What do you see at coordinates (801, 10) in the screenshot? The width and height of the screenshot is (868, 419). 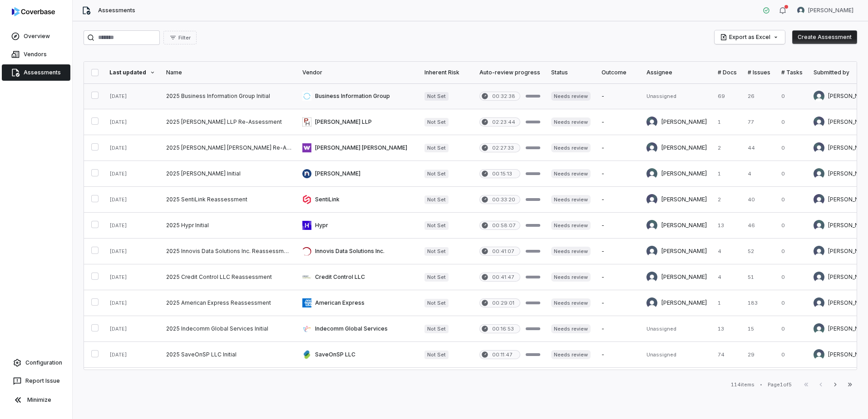 I see `img: Curtis Nohl avatar` at bounding box center [801, 10].